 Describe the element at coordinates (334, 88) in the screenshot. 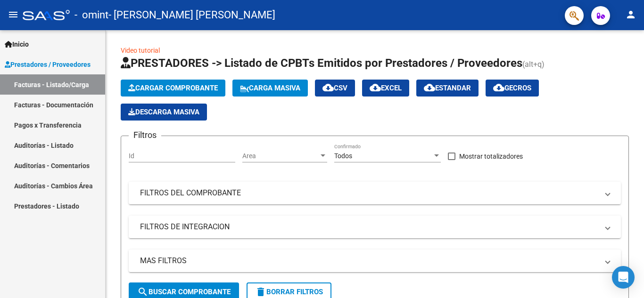

I see `span: CSV` at that location.